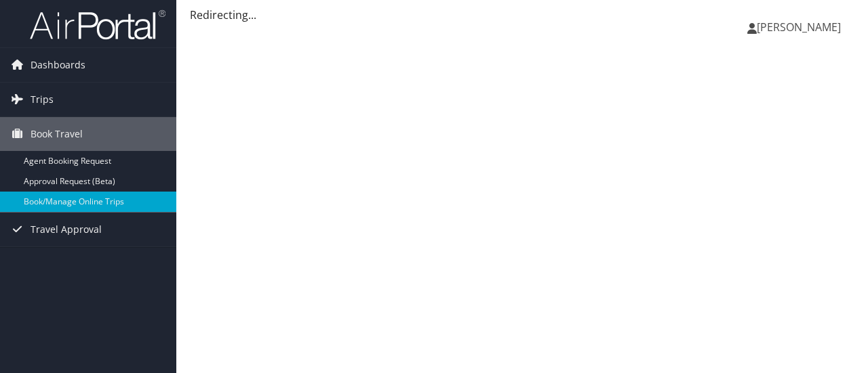  I want to click on div: Redirecting..., so click(522, 15).